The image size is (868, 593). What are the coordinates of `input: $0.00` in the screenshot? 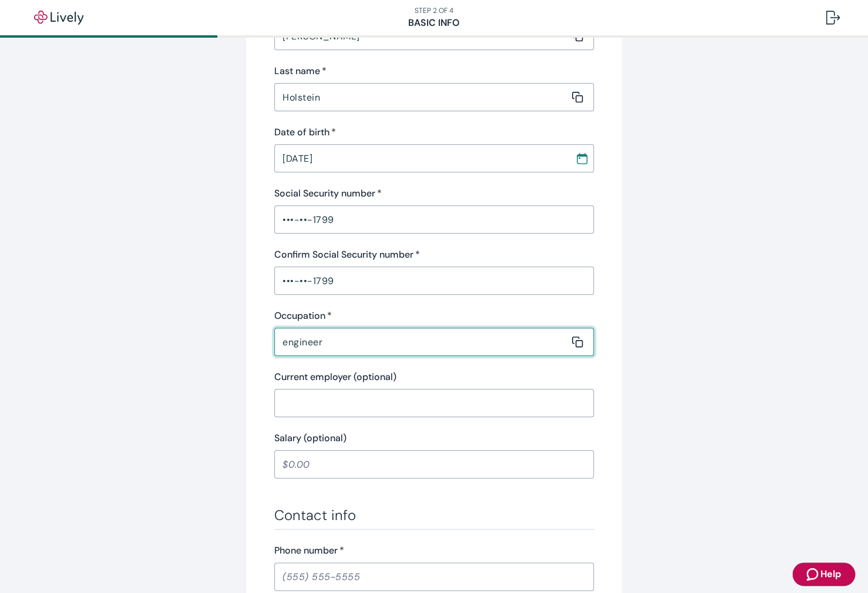 It's located at (434, 464).